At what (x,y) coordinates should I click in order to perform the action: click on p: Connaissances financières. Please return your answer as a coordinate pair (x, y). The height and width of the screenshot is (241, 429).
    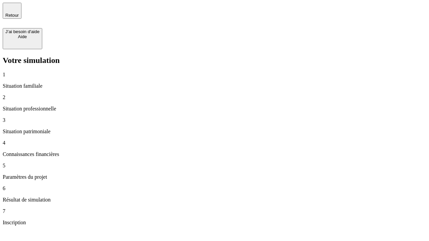
    Looking at the image, I should click on (215, 155).